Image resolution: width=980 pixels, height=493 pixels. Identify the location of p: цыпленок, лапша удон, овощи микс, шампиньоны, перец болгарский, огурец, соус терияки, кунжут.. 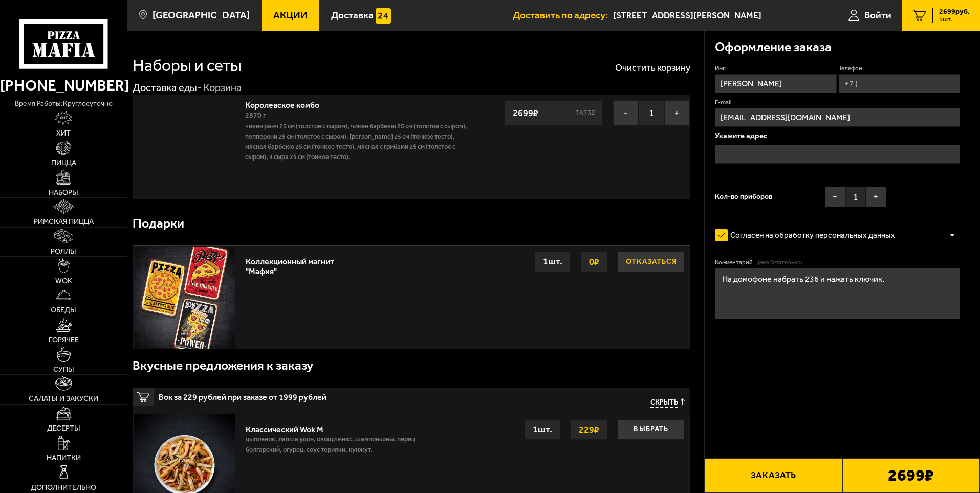
(334, 447).